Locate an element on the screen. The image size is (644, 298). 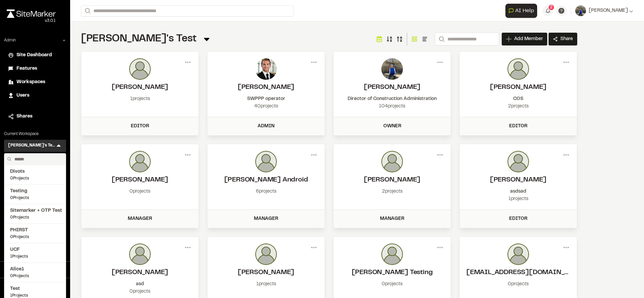
span: Divots is located at coordinates (35, 172).